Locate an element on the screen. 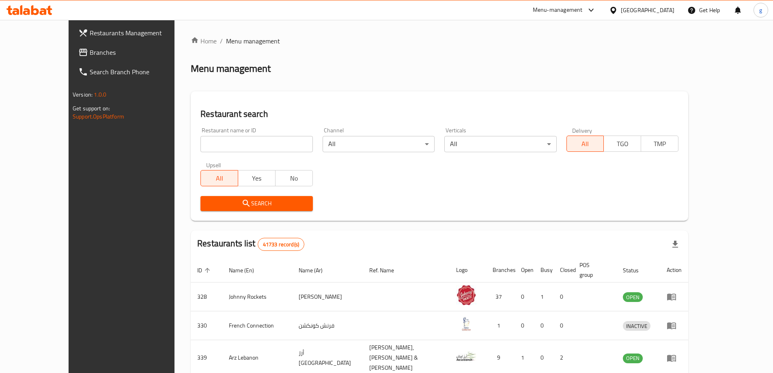 The height and width of the screenshot is (373, 773). span: POS group is located at coordinates (593, 270).